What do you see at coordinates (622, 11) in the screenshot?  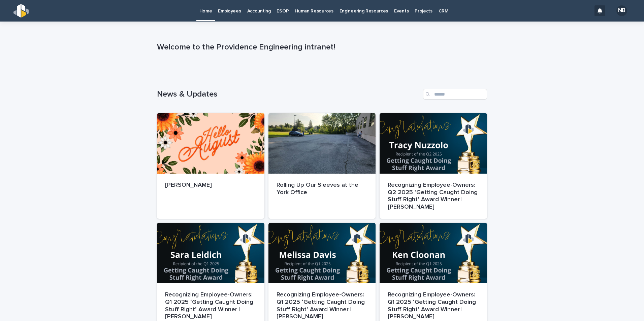 I see `div: NB` at bounding box center [622, 11].